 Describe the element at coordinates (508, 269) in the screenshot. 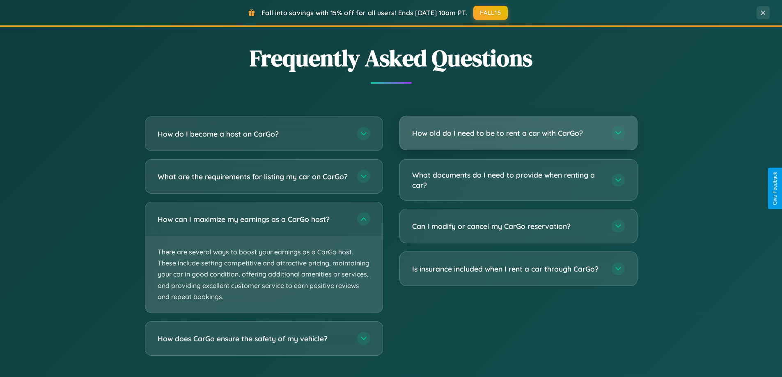

I see `h3: Is insurance included when I rent a car through CarGo?` at that location.